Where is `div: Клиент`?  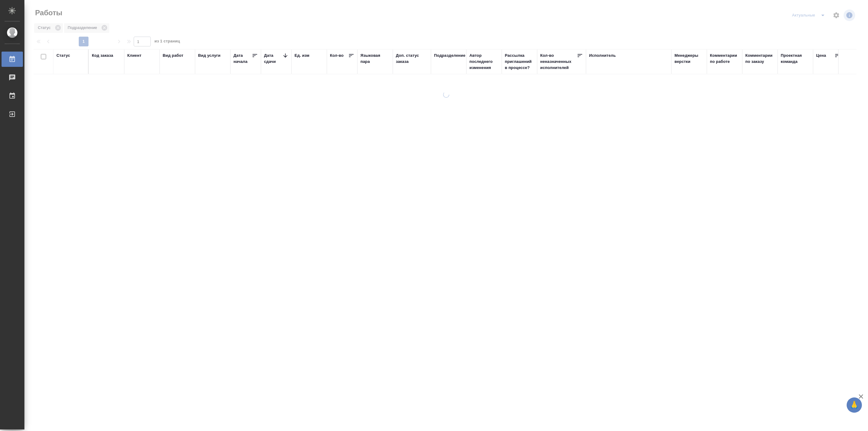
div: Клиент is located at coordinates (134, 56).